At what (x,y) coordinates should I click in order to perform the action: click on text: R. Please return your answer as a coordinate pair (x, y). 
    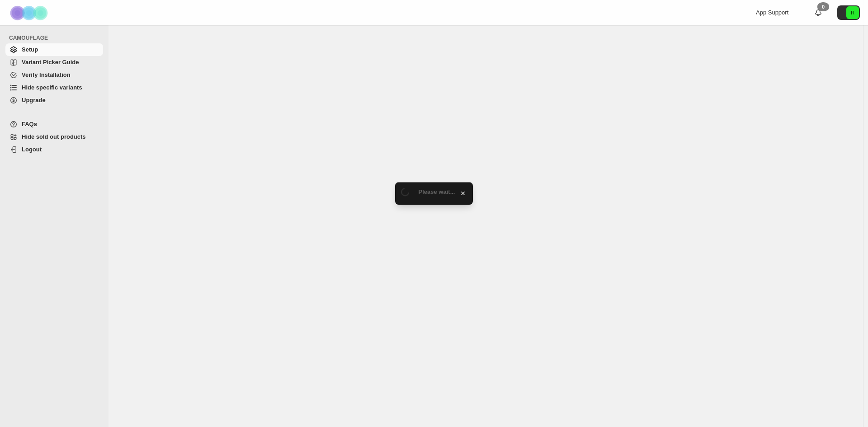
    Looking at the image, I should click on (853, 12).